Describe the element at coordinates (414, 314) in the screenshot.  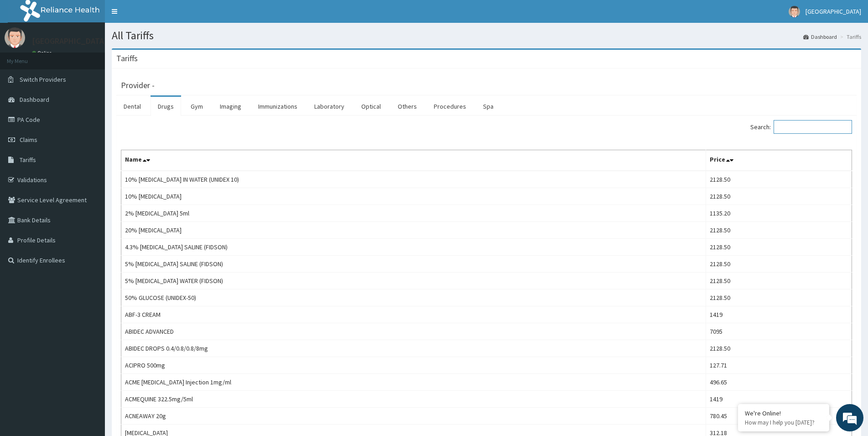
I see `td: ABF-3 CREAM` at that location.